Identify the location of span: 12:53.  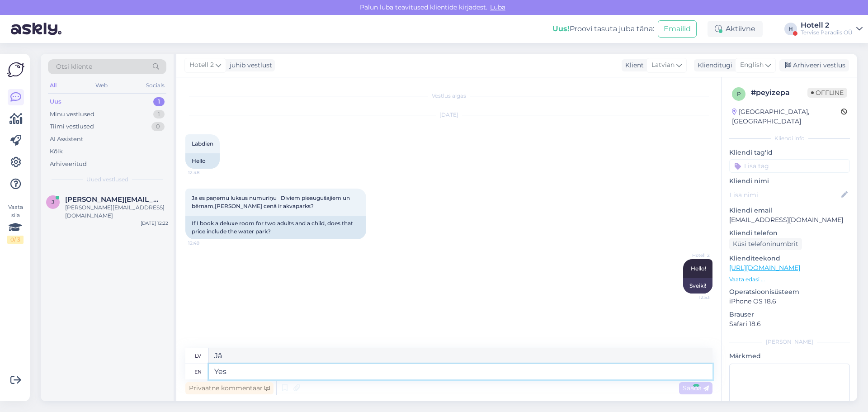
(692, 297).